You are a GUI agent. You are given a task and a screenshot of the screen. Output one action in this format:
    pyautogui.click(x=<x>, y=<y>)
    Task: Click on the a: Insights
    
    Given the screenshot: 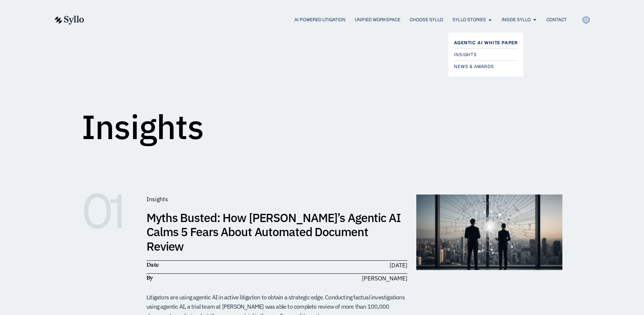 What is the action you would take?
    pyautogui.click(x=486, y=54)
    